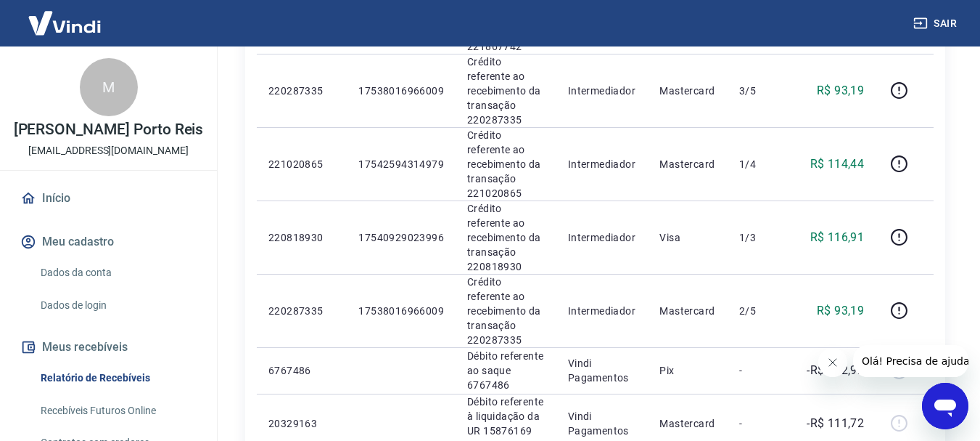 The height and width of the screenshot is (441, 980). What do you see at coordinates (109, 87) in the screenshot?
I see `div: M` at bounding box center [109, 87].